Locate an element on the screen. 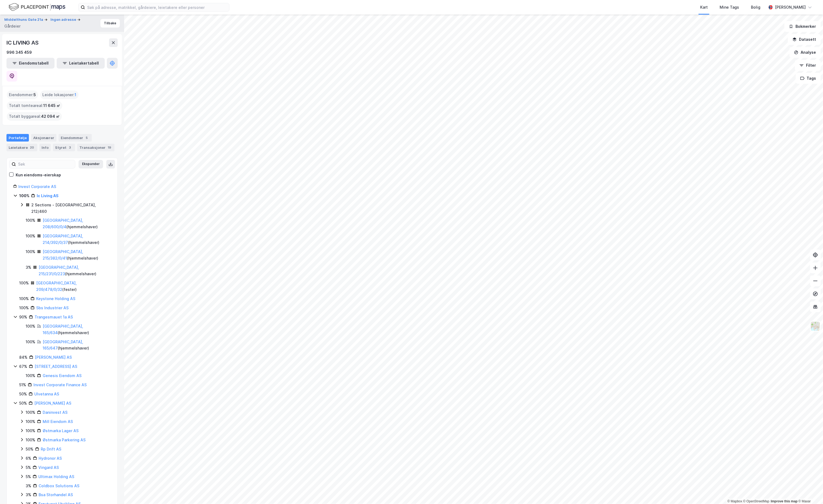 This screenshot has height=504, width=823. div: Leide lokasjoner : is located at coordinates (59, 95).